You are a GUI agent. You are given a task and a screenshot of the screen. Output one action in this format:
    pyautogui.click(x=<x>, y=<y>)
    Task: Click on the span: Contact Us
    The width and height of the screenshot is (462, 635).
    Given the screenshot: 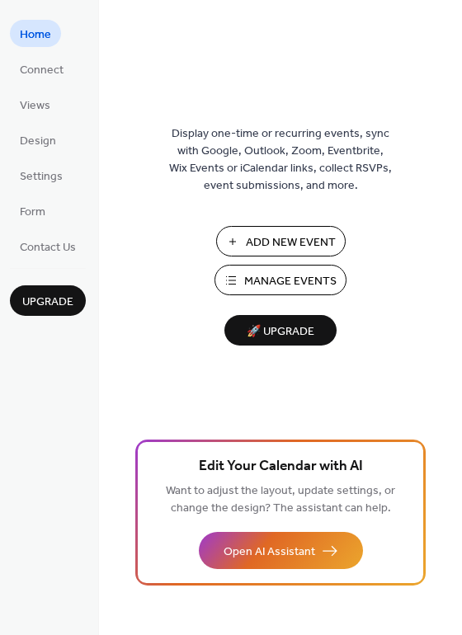 What is the action you would take?
    pyautogui.click(x=48, y=247)
    